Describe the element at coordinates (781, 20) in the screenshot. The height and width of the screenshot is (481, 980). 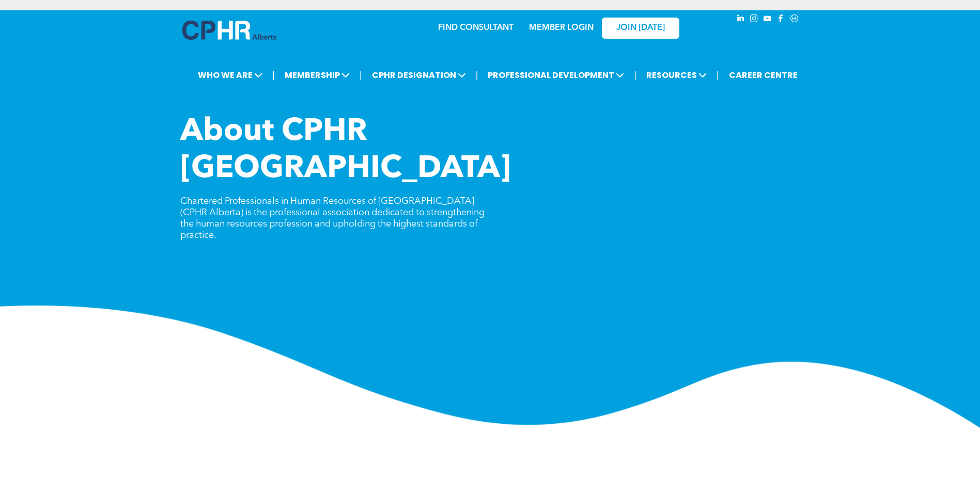
I see `a: facebook` at that location.